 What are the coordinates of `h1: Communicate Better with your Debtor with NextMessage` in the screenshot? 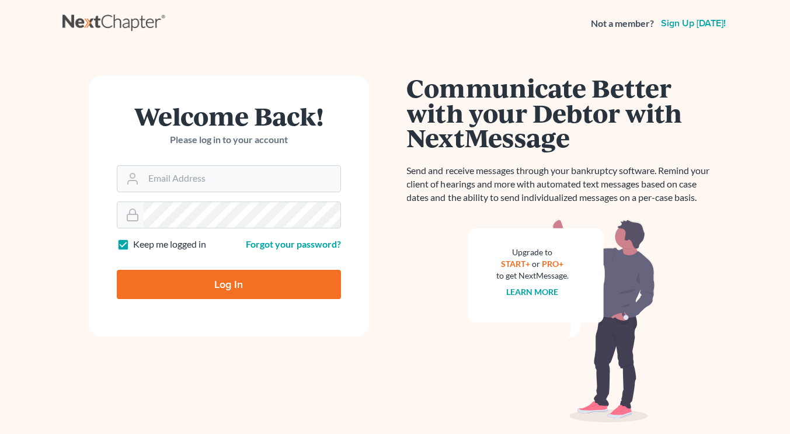 It's located at (562, 113).